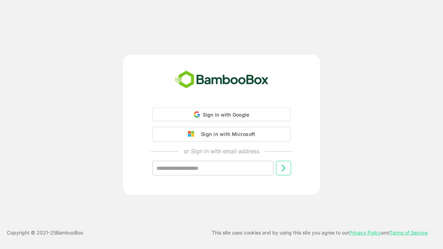  What do you see at coordinates (226, 115) in the screenshot?
I see `span: Sign in with Google` at bounding box center [226, 115].